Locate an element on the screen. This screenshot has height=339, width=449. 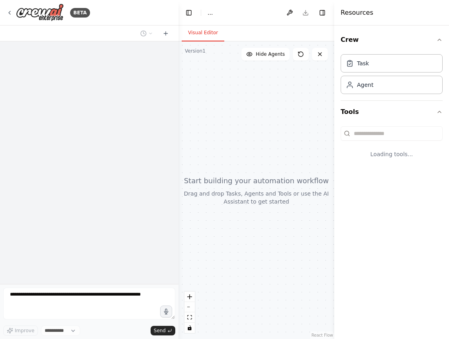
button: Start a new chat is located at coordinates (166, 33).